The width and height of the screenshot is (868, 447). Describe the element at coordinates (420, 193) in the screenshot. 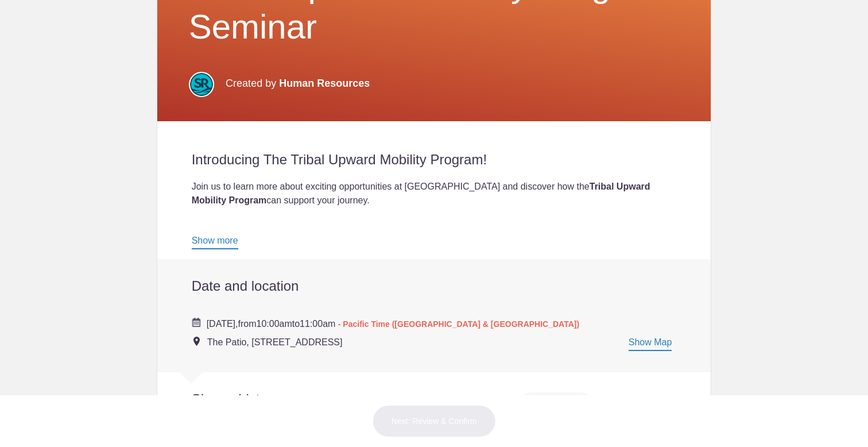

I see `strong: Tribal Upward Mobility Program` at that location.